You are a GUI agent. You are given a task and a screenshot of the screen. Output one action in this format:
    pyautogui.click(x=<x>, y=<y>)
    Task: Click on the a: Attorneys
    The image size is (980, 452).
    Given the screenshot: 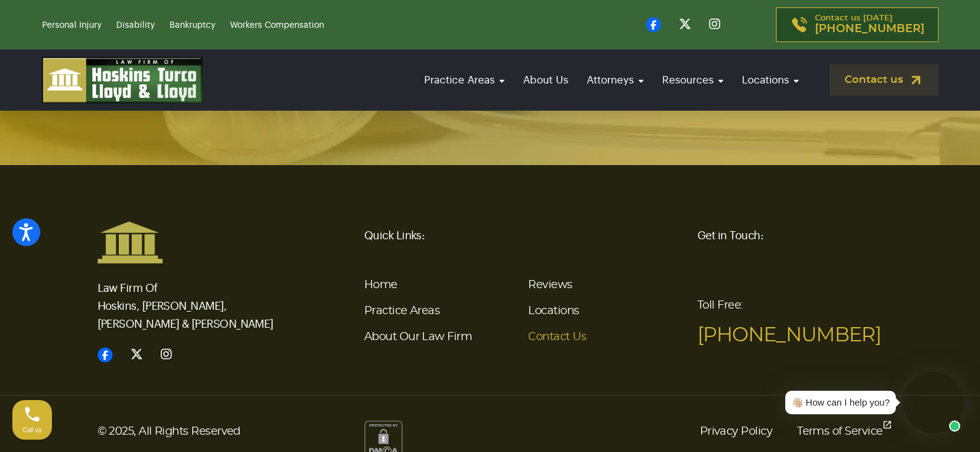 What is the action you would take?
    pyautogui.click(x=616, y=80)
    